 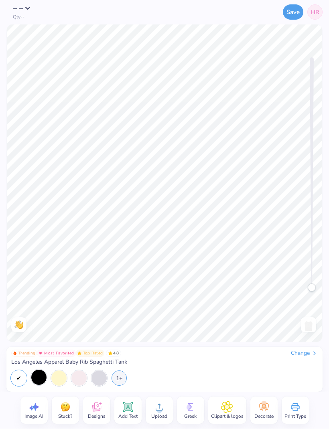 What do you see at coordinates (27, 354) in the screenshot?
I see `span: Trending` at bounding box center [27, 354].